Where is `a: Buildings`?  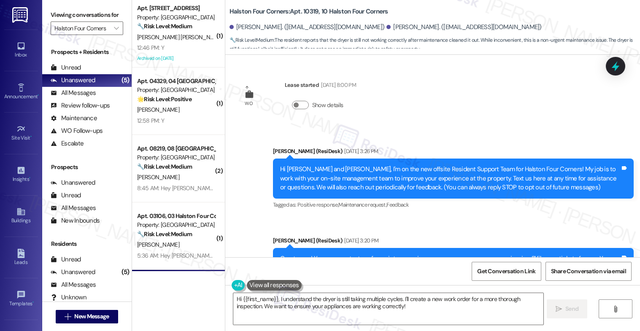
a: Buildings is located at coordinates (21, 216).